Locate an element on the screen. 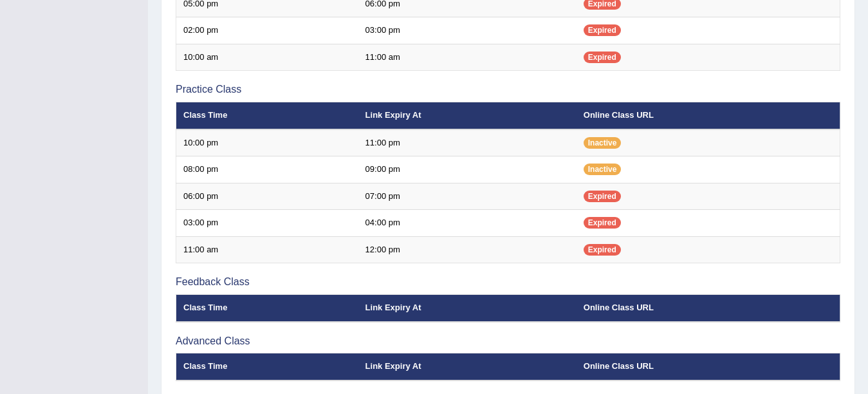 This screenshot has height=394, width=868. h3: Practice Class is located at coordinates (508, 90).